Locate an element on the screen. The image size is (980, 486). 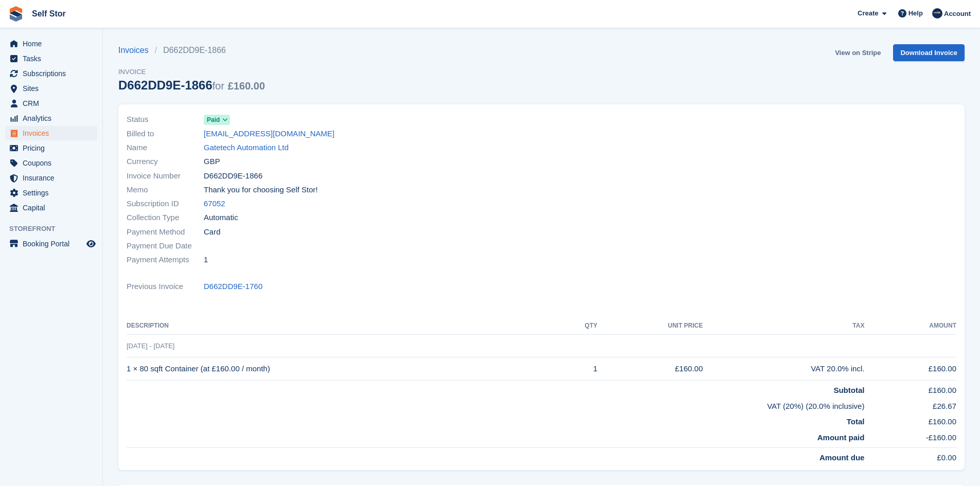
span: Insurance is located at coordinates (54, 178).